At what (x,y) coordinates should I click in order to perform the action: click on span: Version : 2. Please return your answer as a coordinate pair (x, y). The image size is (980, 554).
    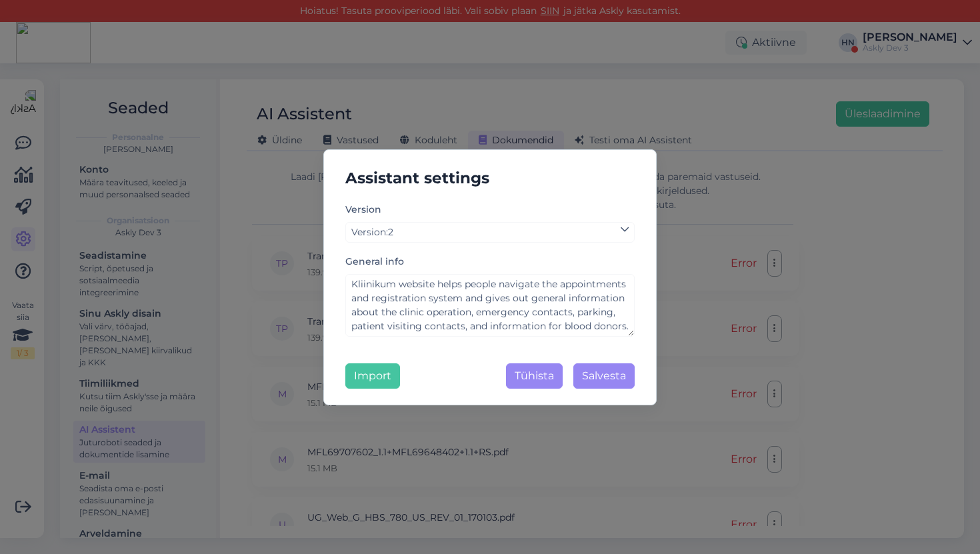
    Looking at the image, I should click on (372, 232).